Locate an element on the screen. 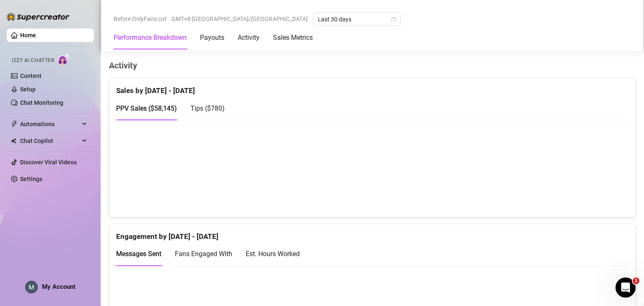 The image size is (644, 306). h4: Activity is located at coordinates (373, 65).